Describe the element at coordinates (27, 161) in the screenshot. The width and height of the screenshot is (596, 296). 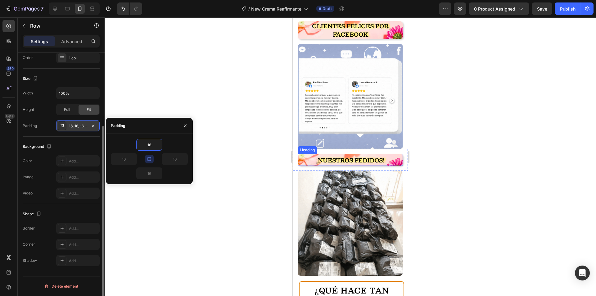
I see `div: Color` at that location.